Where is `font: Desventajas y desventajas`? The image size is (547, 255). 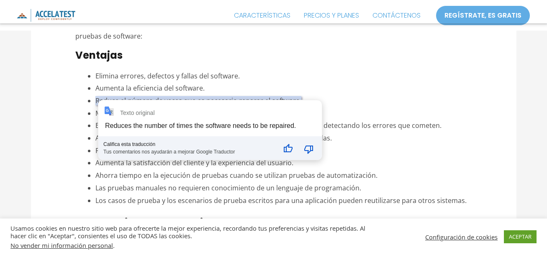
font: Desventajas y desventajas is located at coordinates (145, 222).